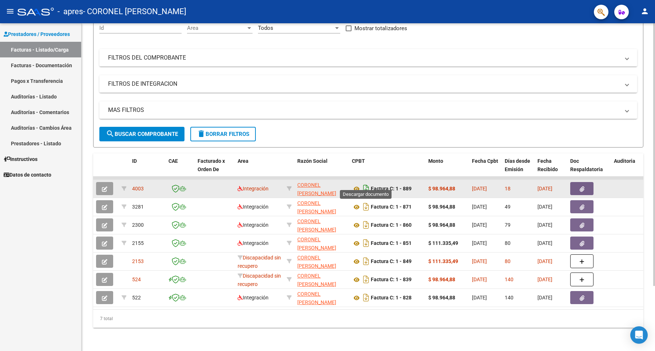 This screenshot has height=351, width=655. Describe the element at coordinates (364, 110) in the screenshot. I see `mat-panel-title: MAS FILTROS` at that location.